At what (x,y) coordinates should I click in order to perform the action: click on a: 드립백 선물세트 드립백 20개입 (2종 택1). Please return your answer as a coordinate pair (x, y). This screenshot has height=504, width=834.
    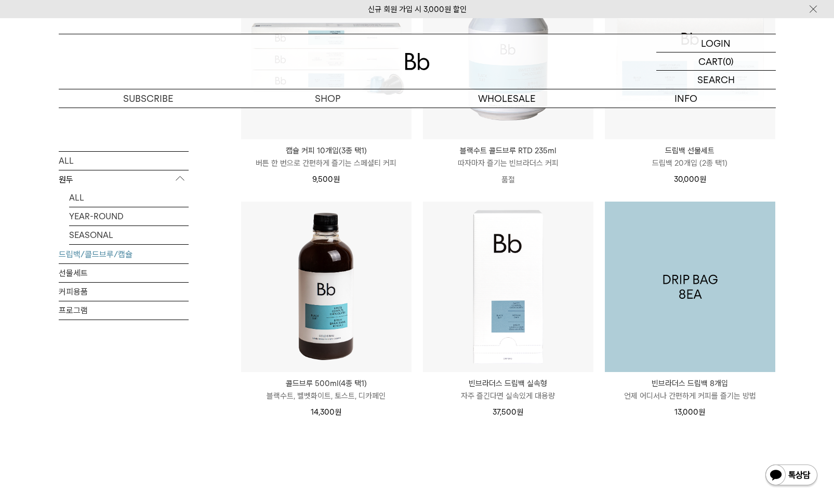
    Looking at the image, I should click on (690, 157).